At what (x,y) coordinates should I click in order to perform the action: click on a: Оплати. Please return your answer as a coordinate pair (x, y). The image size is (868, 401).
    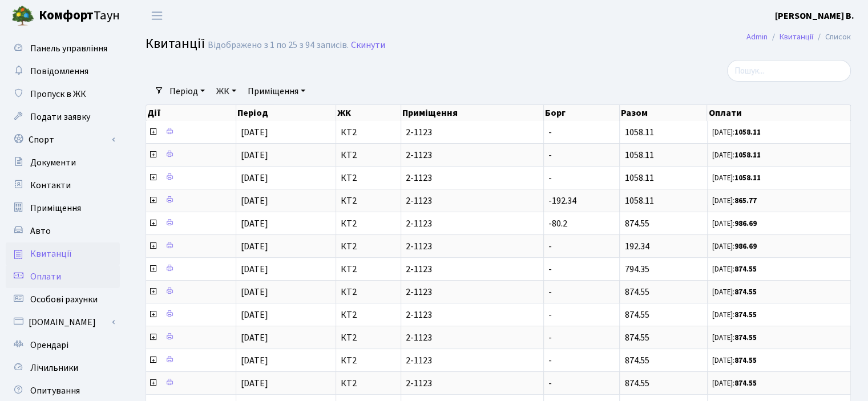
    Looking at the image, I should click on (62, 277).